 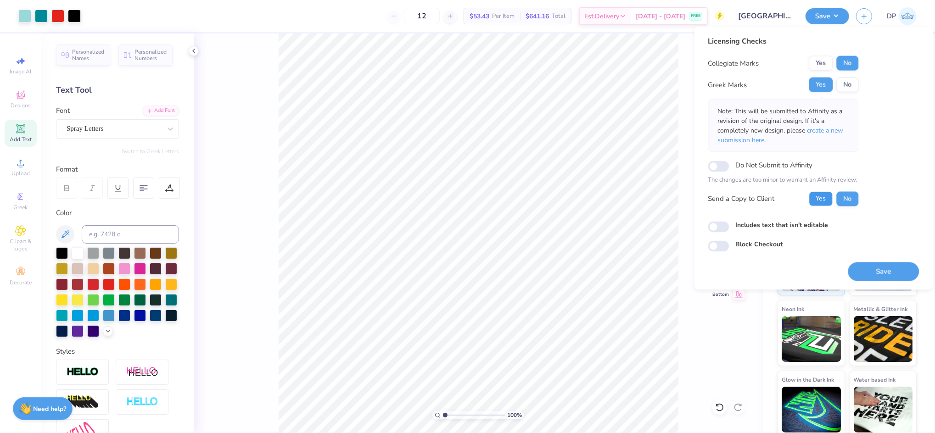 I want to click on img: Neon Ink, so click(x=811, y=339).